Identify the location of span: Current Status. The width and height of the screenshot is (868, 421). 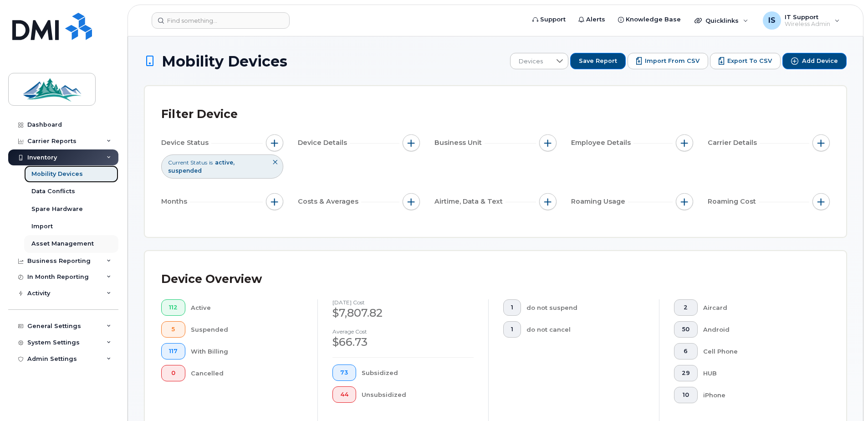
(188, 162).